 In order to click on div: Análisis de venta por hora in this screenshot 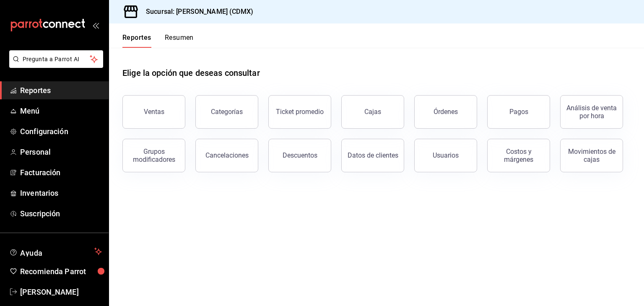, I will do `click(591, 112)`.